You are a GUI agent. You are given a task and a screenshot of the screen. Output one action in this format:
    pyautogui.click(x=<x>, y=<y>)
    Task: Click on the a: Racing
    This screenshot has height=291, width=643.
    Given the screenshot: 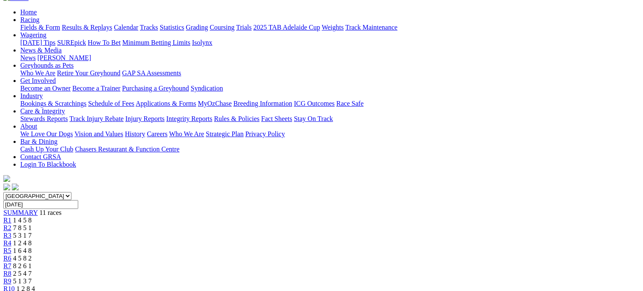 What is the action you would take?
    pyautogui.click(x=30, y=19)
    